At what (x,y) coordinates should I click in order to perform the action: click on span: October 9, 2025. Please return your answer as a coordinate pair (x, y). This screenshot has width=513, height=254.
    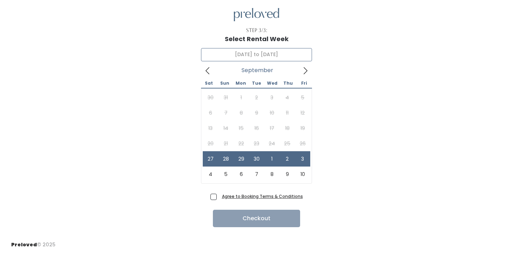
    Looking at the image, I should click on (287, 174).